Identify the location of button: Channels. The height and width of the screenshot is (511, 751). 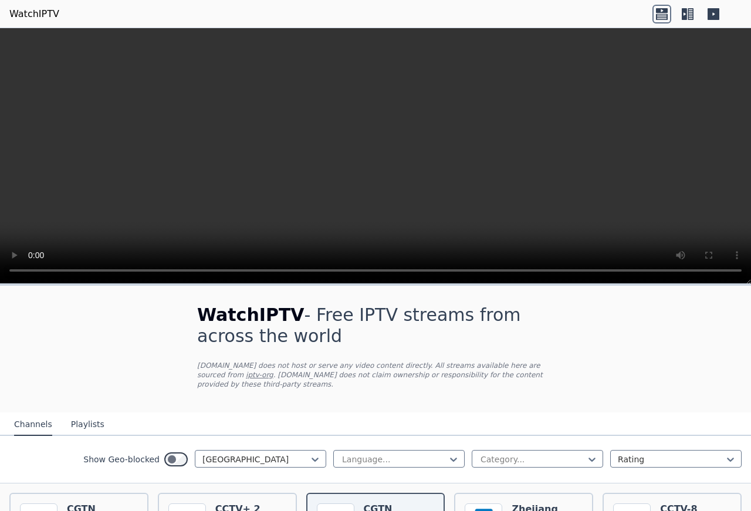
(33, 425).